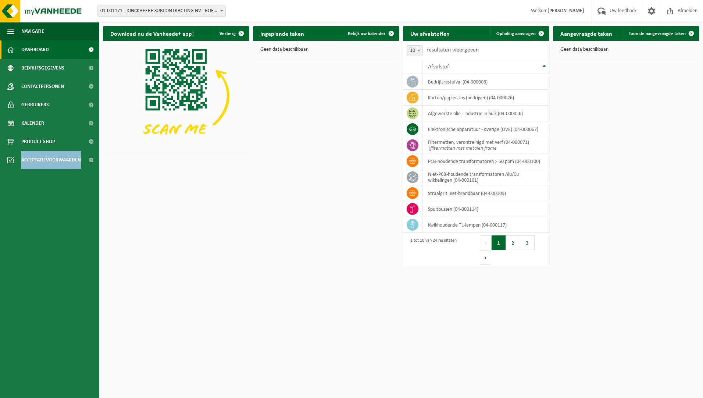  Describe the element at coordinates (453, 50) in the screenshot. I see `label: resultaten weergeven` at that location.